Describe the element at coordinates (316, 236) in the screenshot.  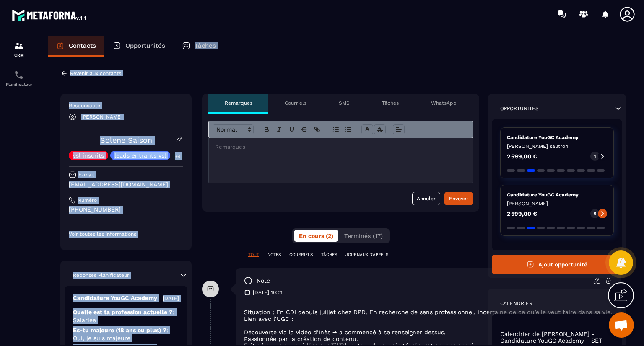
I see `button: En cours (2)` at that location.